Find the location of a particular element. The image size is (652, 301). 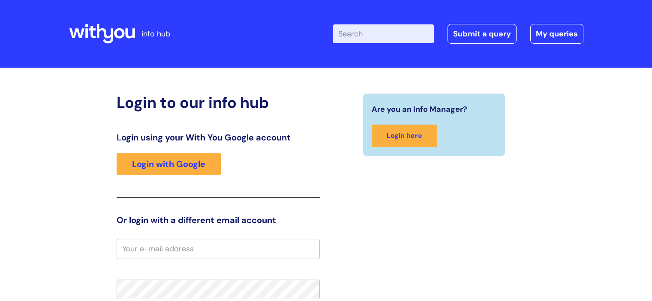

a: My queries is located at coordinates (557, 34).